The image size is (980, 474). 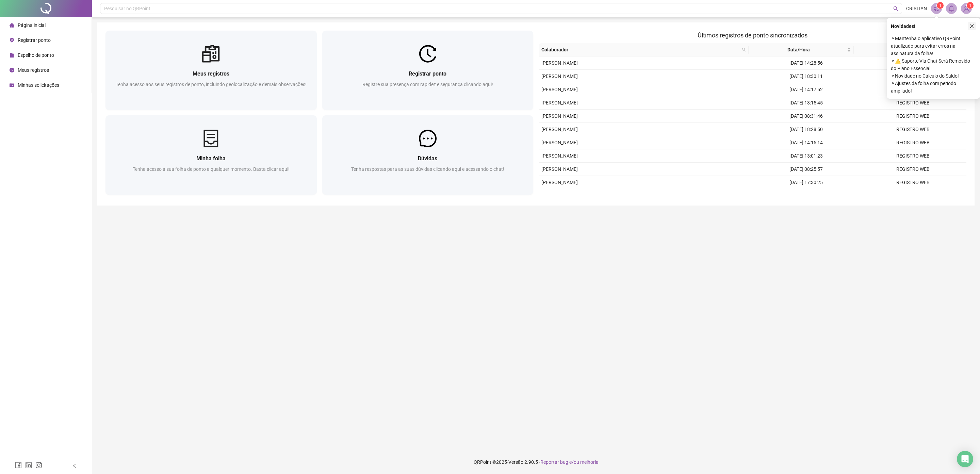 I want to click on span: Versão, so click(x=516, y=462).